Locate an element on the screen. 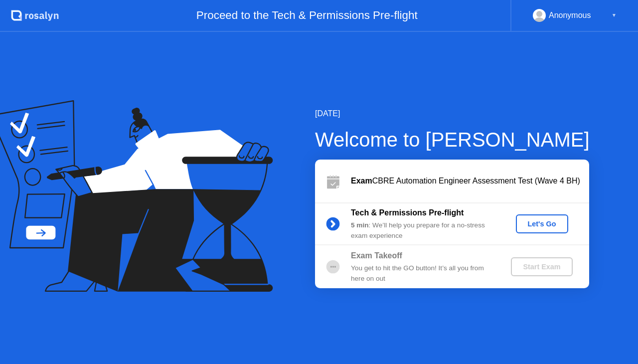 Image resolution: width=638 pixels, height=364 pixels. b: Exam is located at coordinates (361, 180).